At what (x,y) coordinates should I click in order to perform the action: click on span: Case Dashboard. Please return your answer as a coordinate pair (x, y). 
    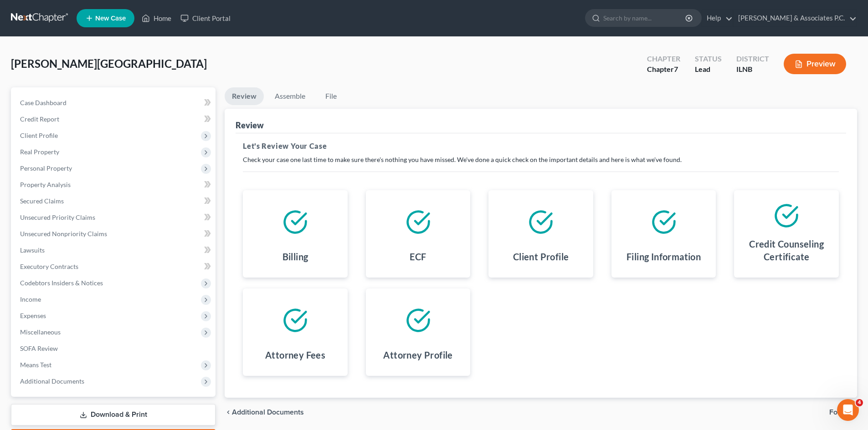
    Looking at the image, I should click on (43, 102).